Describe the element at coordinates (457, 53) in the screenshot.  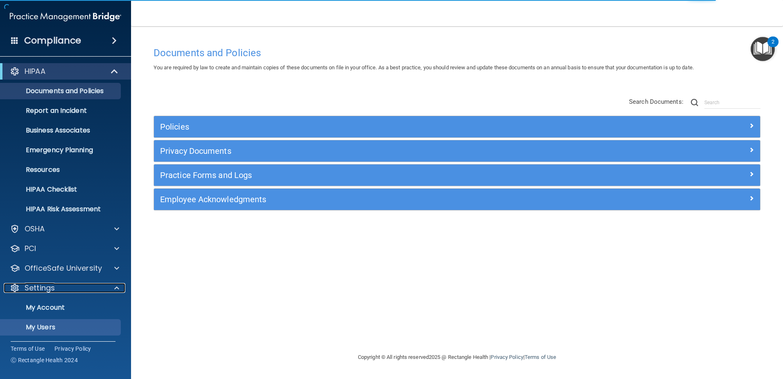
I see `h4: Documents and Policies` at that location.